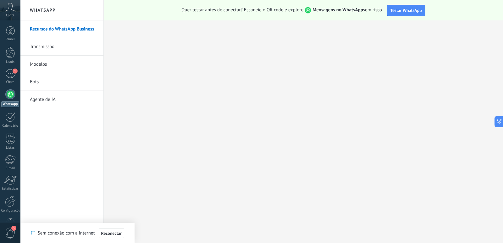  I want to click on a: Bots, so click(63, 82).